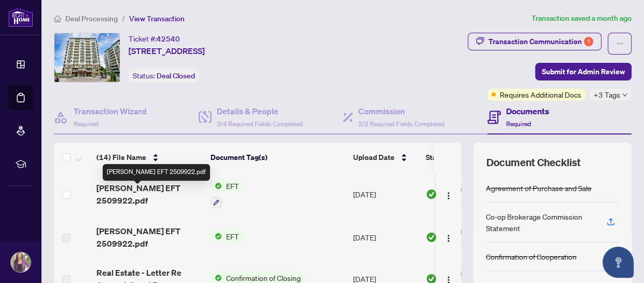 The image size is (644, 283). I want to click on span: home, so click(58, 19).